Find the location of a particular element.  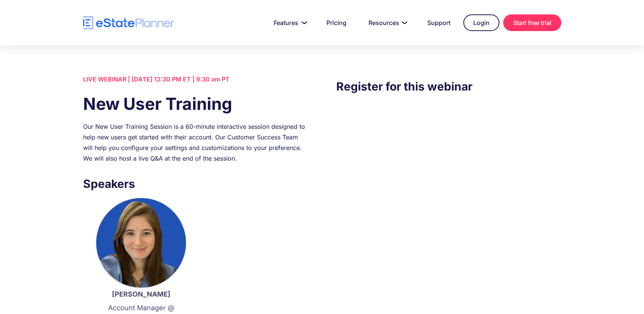

a: Support is located at coordinates (439, 23).